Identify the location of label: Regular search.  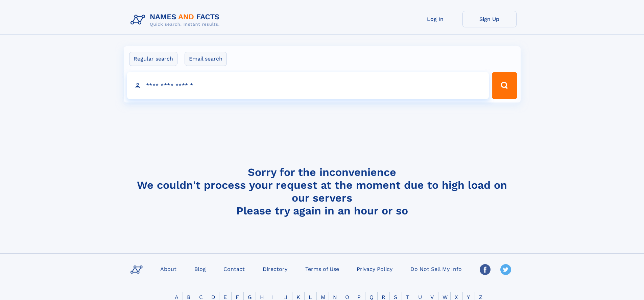
(153, 59).